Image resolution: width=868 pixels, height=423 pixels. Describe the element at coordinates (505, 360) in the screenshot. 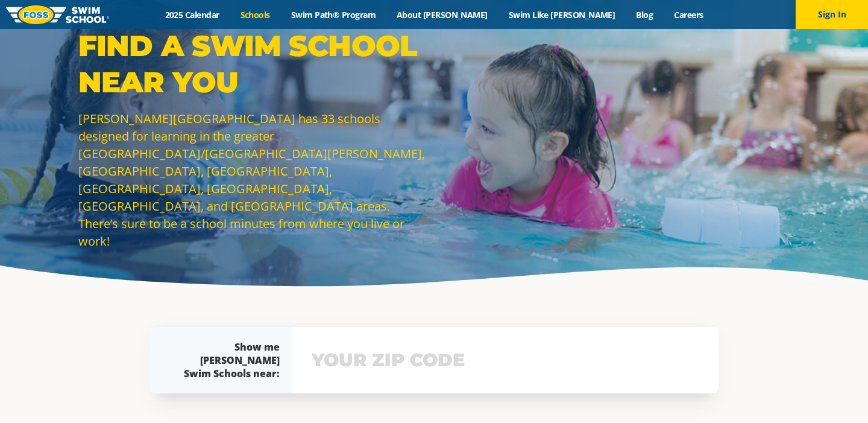

I see `input: YOUR ZIP CODE` at that location.